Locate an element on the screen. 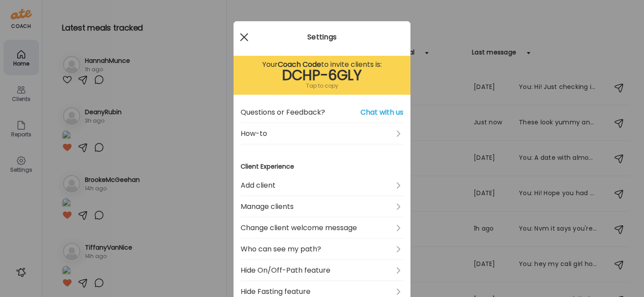  a: Change client welcome message is located at coordinates (322, 228).